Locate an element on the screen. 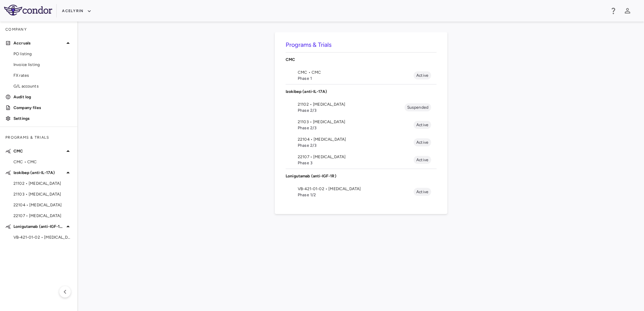  span: Invoice listing is located at coordinates (43, 64).